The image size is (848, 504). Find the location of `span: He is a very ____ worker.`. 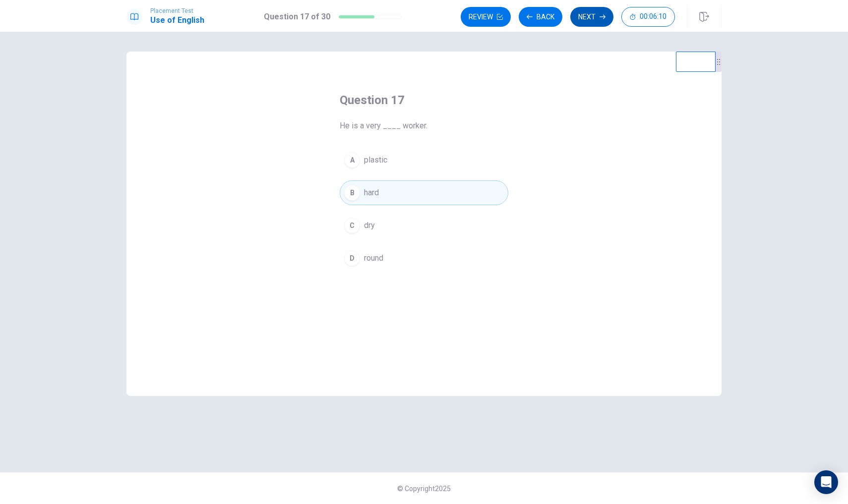

span: He is a very ____ worker. is located at coordinates (424, 126).